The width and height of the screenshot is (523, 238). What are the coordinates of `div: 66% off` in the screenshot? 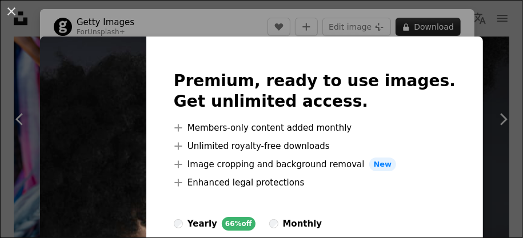 It's located at (238, 224).